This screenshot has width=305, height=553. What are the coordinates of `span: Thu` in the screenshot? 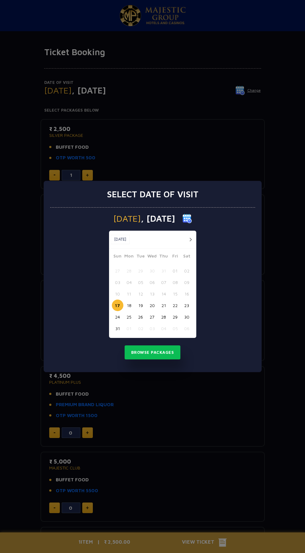 It's located at (164, 257).